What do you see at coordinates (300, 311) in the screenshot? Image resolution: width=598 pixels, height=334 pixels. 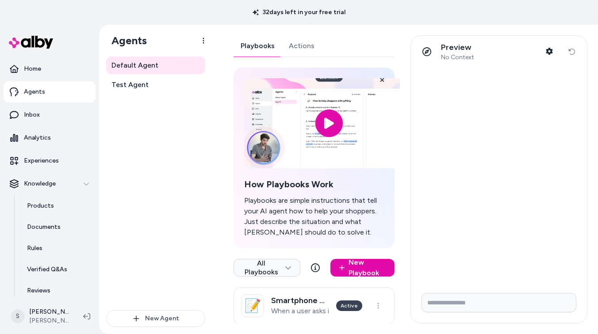 I see `p: When a user asks if a product is compatible with their smartphone (e.g., Apple, Android, Samsung,...` at bounding box center [300, 311].